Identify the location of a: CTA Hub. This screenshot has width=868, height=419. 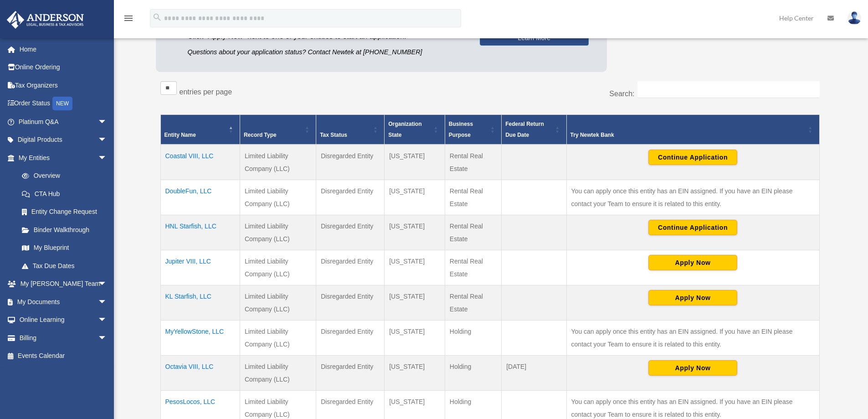
(64, 194).